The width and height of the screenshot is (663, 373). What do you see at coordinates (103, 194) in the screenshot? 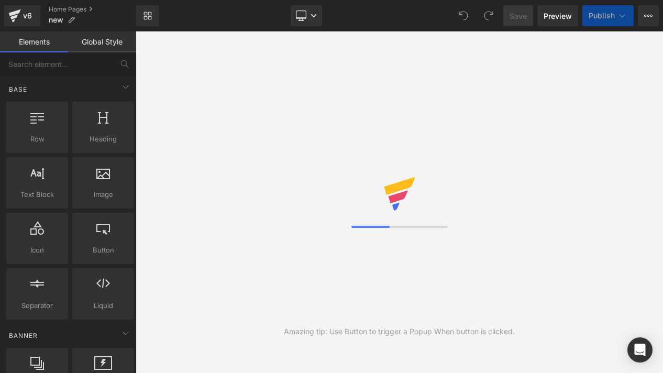
I see `span: Image` at bounding box center [103, 194].